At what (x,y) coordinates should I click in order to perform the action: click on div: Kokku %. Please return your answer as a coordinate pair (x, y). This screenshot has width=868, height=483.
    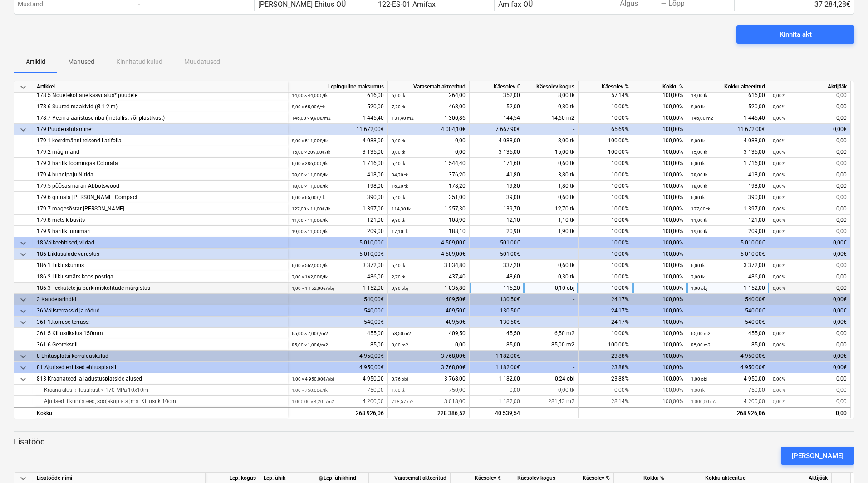
    Looking at the image, I should click on (661, 87).